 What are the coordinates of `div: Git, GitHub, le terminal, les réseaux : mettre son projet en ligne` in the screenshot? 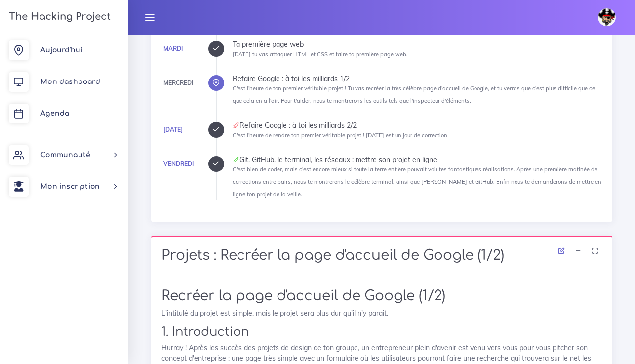 It's located at (417, 159).